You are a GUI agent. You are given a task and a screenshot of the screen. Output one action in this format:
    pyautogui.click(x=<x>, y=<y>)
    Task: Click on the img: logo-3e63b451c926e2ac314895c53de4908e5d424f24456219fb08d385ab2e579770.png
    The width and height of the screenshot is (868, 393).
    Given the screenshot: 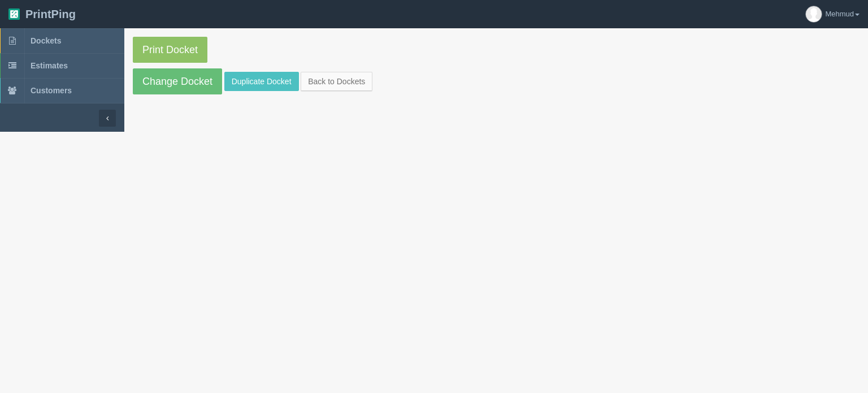 What is the action you would take?
    pyautogui.click(x=14, y=14)
    